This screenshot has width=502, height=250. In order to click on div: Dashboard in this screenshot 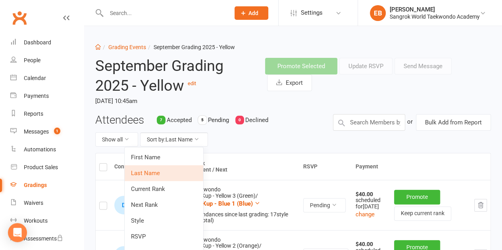, I will do `click(37, 42)`.